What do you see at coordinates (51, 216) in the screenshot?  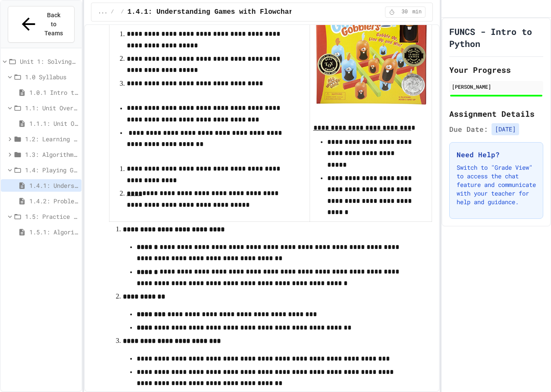 I see `span: 1.5: Practice with Algorithms` at bounding box center [51, 216].